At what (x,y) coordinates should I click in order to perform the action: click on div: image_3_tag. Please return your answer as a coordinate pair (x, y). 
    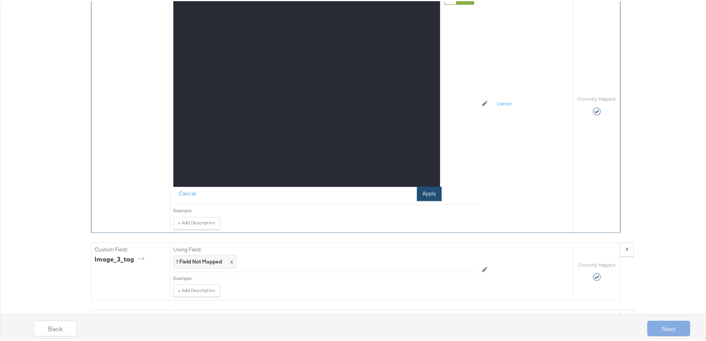
    Looking at the image, I should click on (121, 258).